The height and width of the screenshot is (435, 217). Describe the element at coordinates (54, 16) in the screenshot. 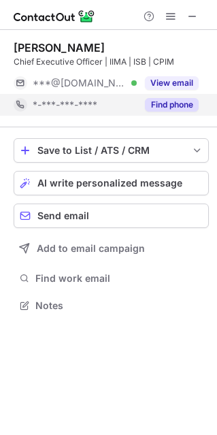

I see `img: ContactOut v5.3.10` at that location.